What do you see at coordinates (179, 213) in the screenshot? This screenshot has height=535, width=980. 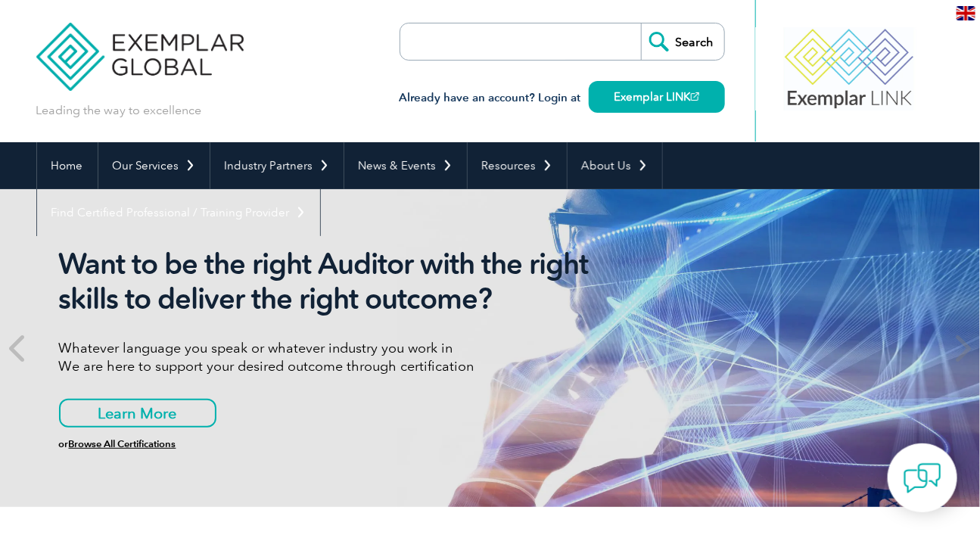 I see `a: Find Certified Professional / Training Provider` at bounding box center [179, 213].